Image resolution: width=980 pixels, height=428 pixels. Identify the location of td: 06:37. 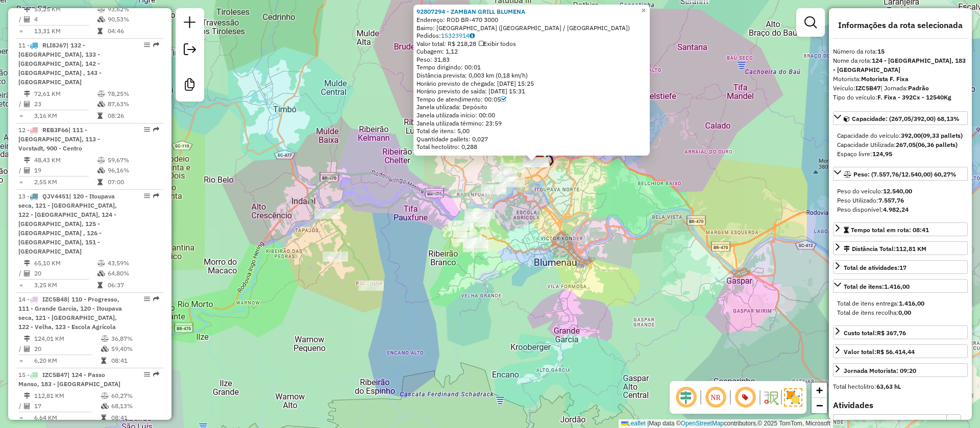
(133, 285).